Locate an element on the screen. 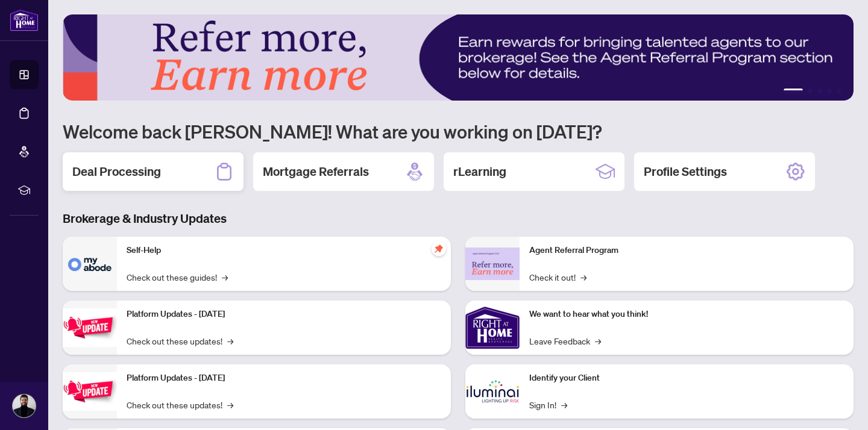 The width and height of the screenshot is (868, 430). p: We want to hear what you think! is located at coordinates (686, 314).